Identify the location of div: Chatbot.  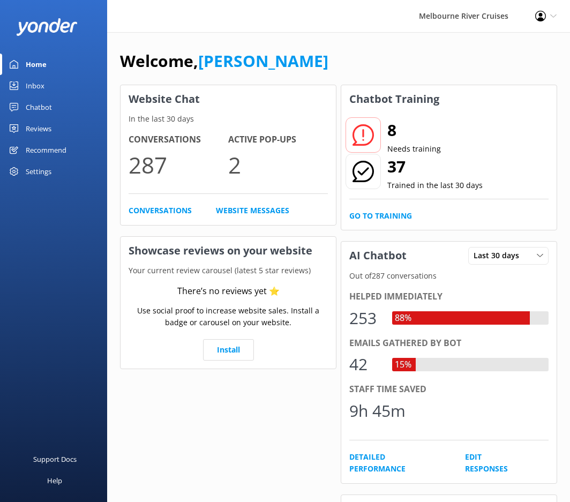
(39, 107).